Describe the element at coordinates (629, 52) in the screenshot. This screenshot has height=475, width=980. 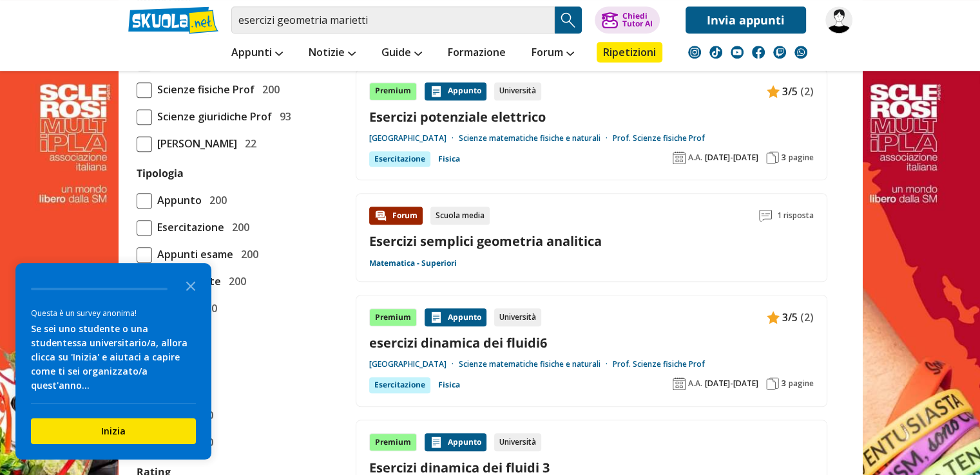
I see `a: Ripetizioni` at that location.